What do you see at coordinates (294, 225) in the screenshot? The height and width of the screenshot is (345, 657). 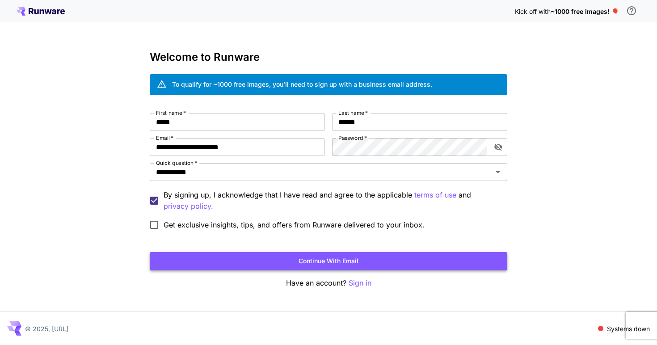 I see `span: Get exclusive insights, tips, and offers from Runware delivered to your inbox.` at bounding box center [294, 225].